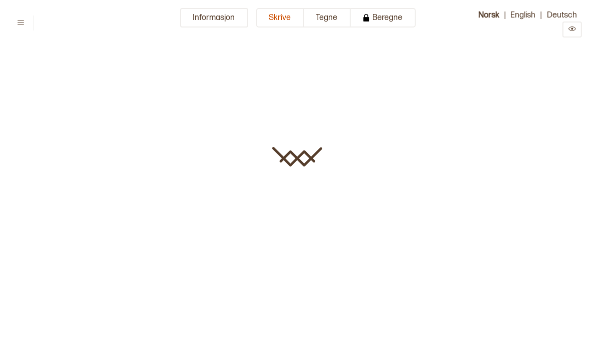 This screenshot has height=364, width=594. Describe the element at coordinates (489, 15) in the screenshot. I see `button: Norsk` at that location.